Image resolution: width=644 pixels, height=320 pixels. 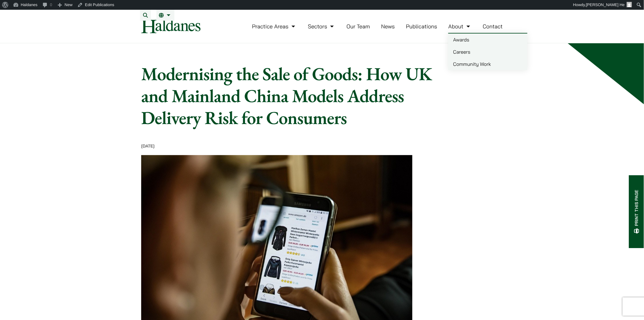 What do you see at coordinates (488, 64) in the screenshot?
I see `a: Community Work` at bounding box center [488, 64].